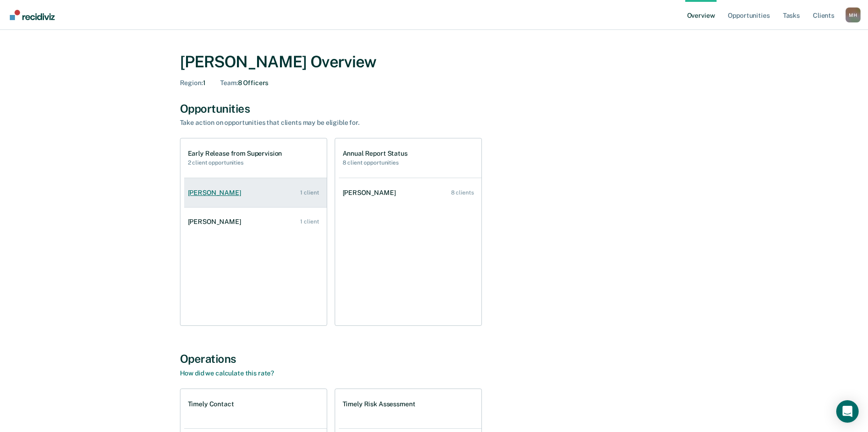 This screenshot has width=868, height=432. Describe the element at coordinates (852, 15) in the screenshot. I see `div: M H` at that location.